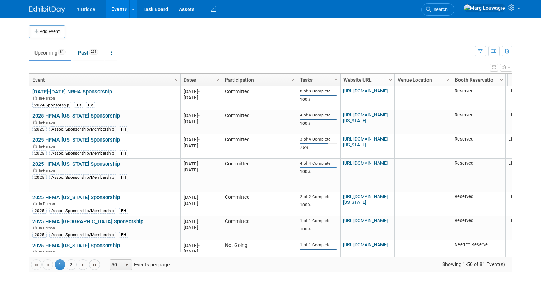 This screenshot has height=302, width=541. What do you see at coordinates (422, 80) in the screenshot?
I see `a: Venue Location` at bounding box center [422, 80].